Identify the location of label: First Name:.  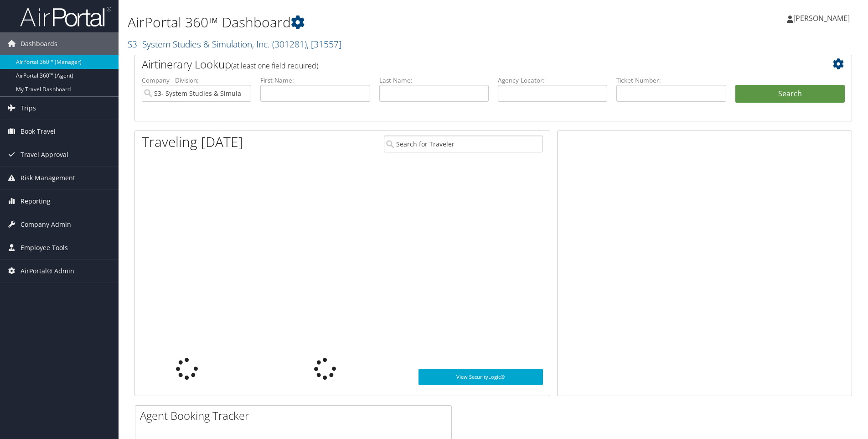
(315, 80).